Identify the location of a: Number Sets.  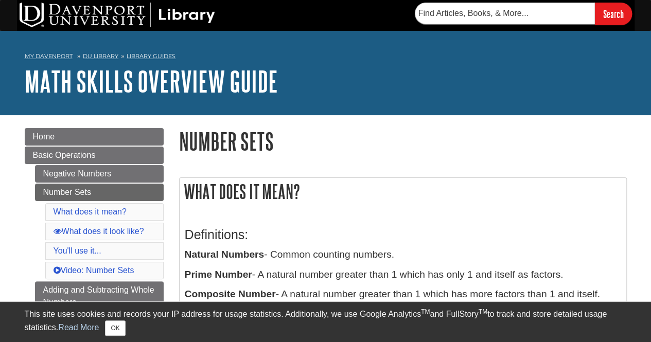
(99, 192).